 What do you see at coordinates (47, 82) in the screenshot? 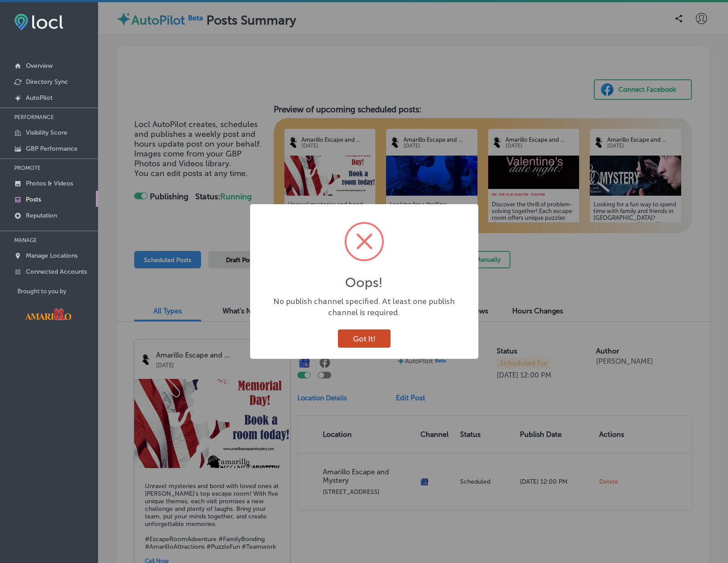
I see `p: Directory Sync` at bounding box center [47, 82].